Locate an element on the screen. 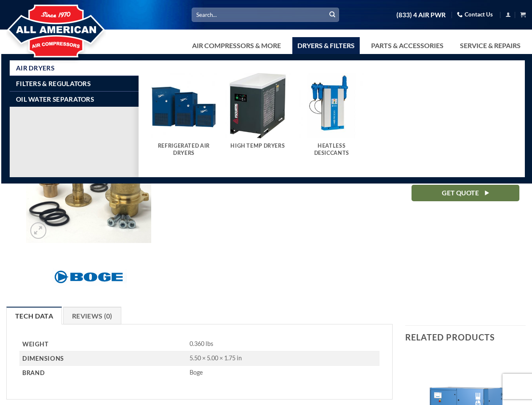  a: Contact Us is located at coordinates (475, 14).